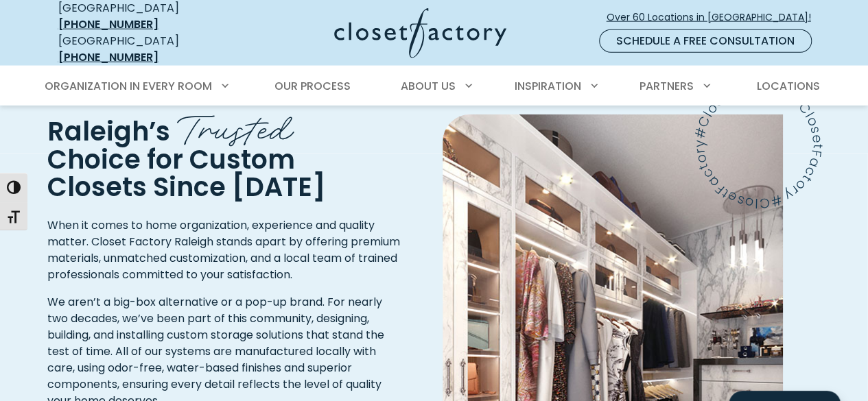 The width and height of the screenshot is (868, 401). Describe the element at coordinates (420, 33) in the screenshot. I see `img: Closet Factory Logo` at that location.